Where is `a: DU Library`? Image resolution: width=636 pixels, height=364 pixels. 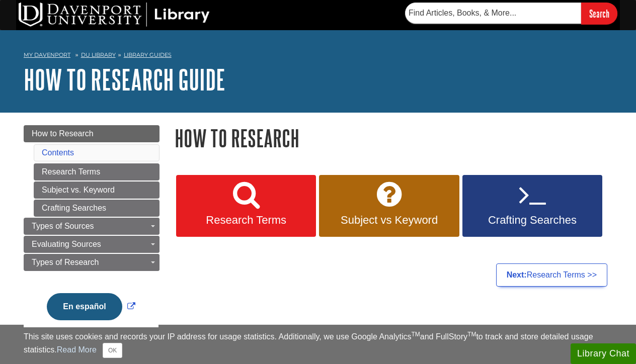
a: DU Library is located at coordinates (98, 55).